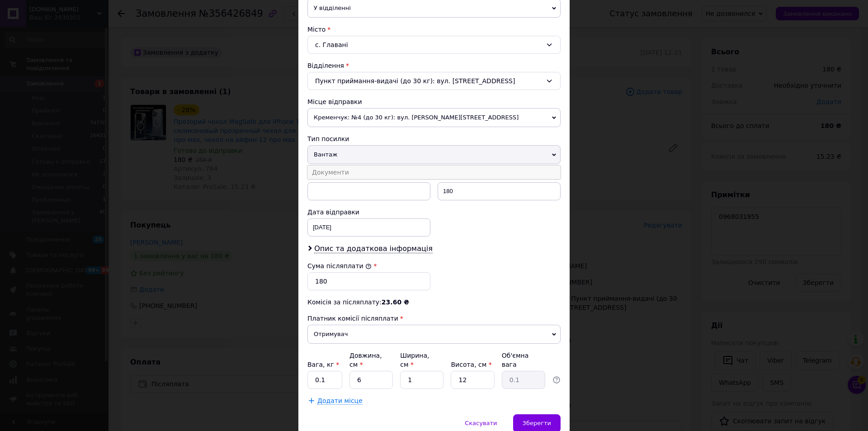 This screenshot has width=868, height=431. What do you see at coordinates (339, 266) in the screenshot?
I see `label: Сума післяплати` at bounding box center [339, 266].